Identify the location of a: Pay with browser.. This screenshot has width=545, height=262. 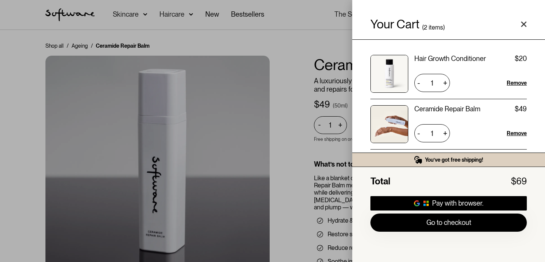
(449, 203).